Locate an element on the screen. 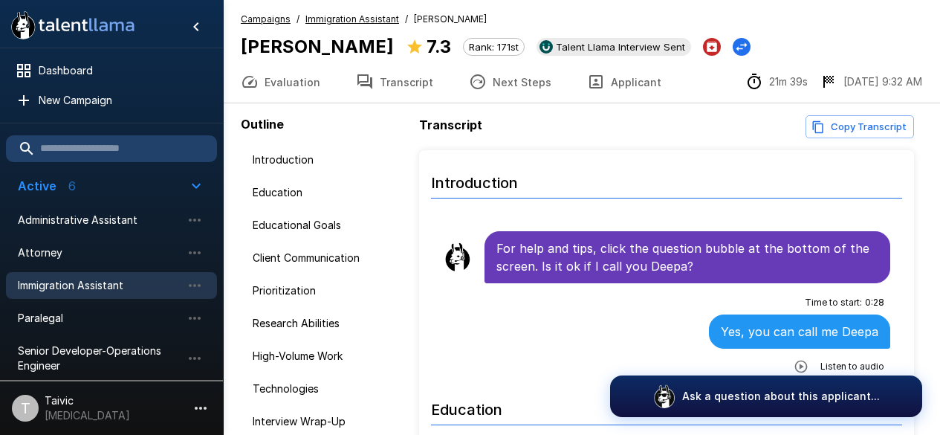 This screenshot has height=435, width=940. span: Introduction is located at coordinates (327, 160).